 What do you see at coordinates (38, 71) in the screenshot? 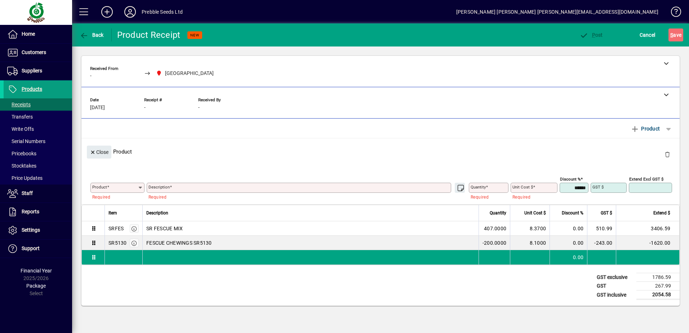
I see `a: Suppliers` at bounding box center [38, 71].